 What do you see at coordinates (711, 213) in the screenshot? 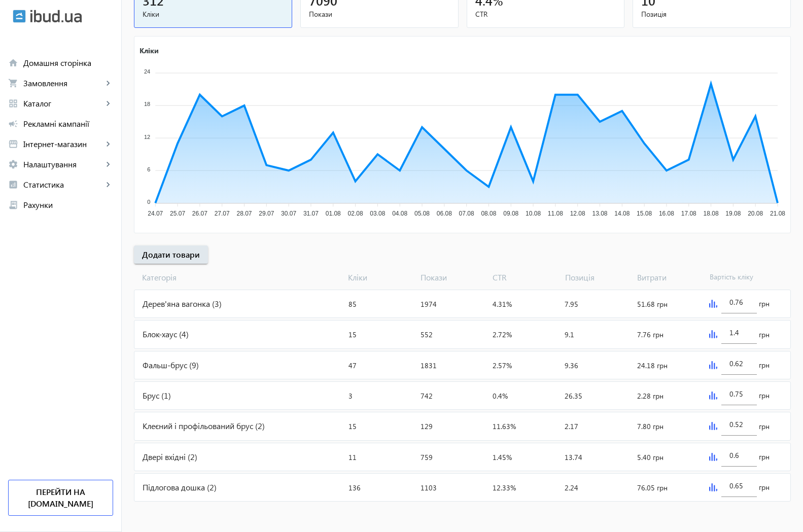
I see `tspan: 18.08` at bounding box center [711, 213].